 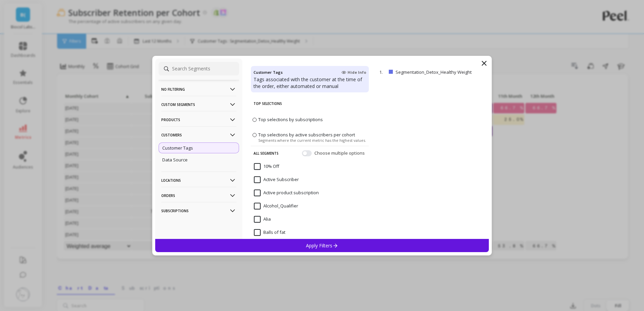 I want to click on p: No filtering, so click(x=199, y=89).